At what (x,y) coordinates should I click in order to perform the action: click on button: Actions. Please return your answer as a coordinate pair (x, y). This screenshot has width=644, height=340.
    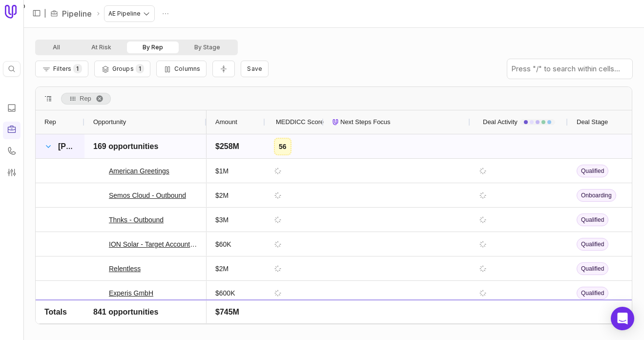
    Looking at the image, I should click on (166, 14).